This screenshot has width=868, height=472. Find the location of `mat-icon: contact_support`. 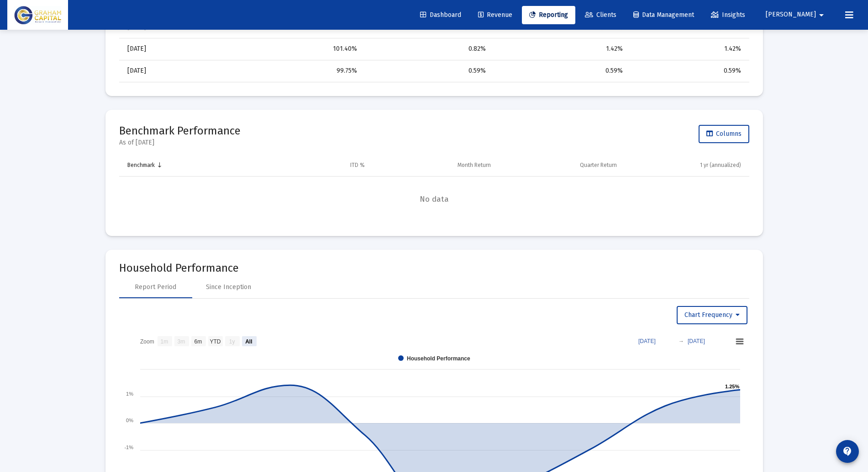

mat-icon: contact_support is located at coordinates (848, 451).